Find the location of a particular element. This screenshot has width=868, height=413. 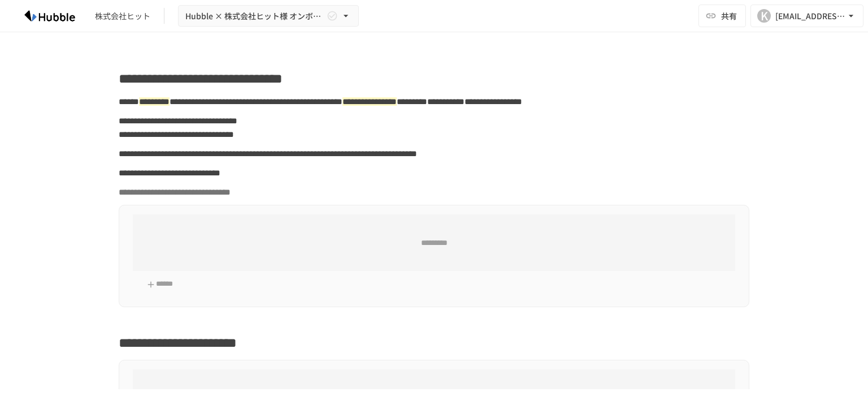

button: 共有 is located at coordinates (722, 16).